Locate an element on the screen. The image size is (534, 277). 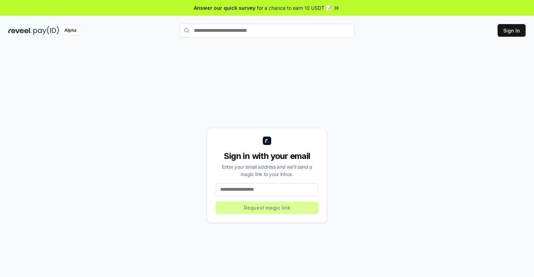
div: Alpha is located at coordinates (70, 30).